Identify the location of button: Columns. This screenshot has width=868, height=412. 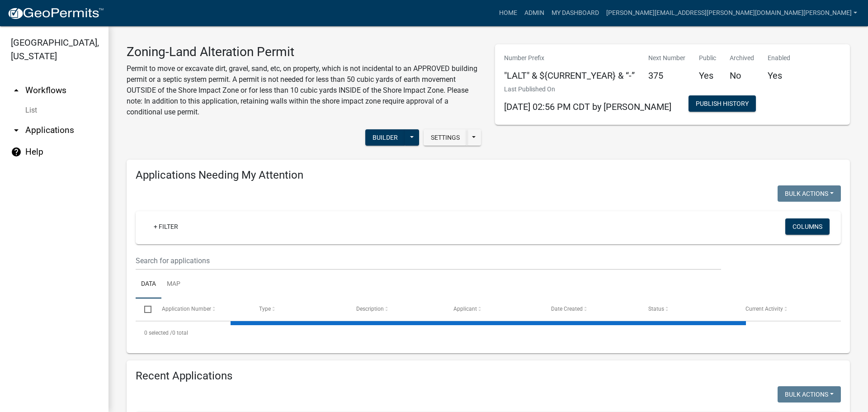
(807, 227).